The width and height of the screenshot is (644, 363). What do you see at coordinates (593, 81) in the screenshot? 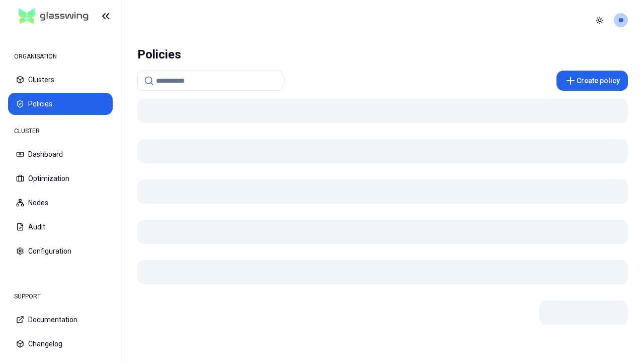
I see `button: Create policy` at bounding box center [593, 81].